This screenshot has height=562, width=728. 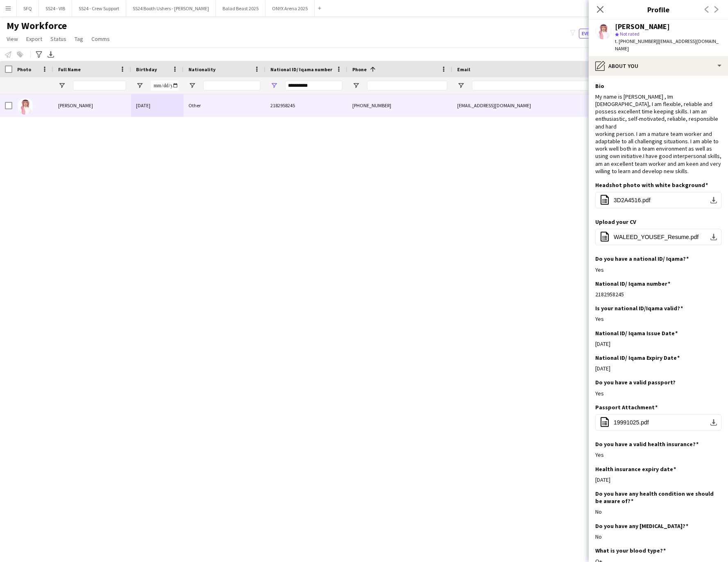 I want to click on div: About you, so click(x=658, y=66).